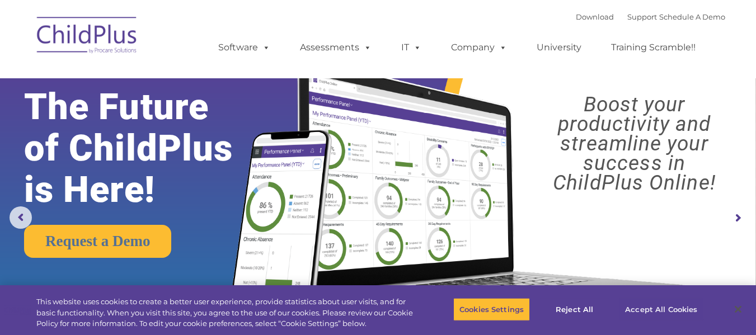  Describe the element at coordinates (412, 48) in the screenshot. I see `a: IT` at that location.